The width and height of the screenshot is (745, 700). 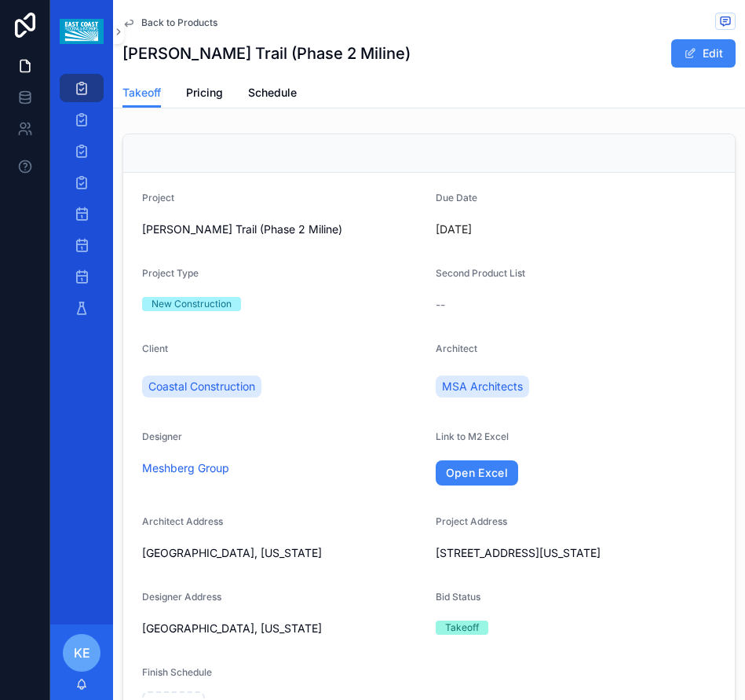 What do you see at coordinates (142, 93) in the screenshot?
I see `span: Takeoff` at bounding box center [142, 93].